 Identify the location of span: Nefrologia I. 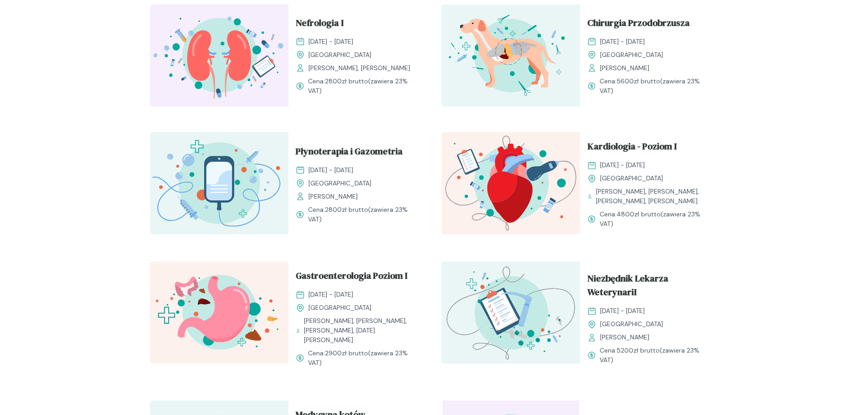
(319, 25).